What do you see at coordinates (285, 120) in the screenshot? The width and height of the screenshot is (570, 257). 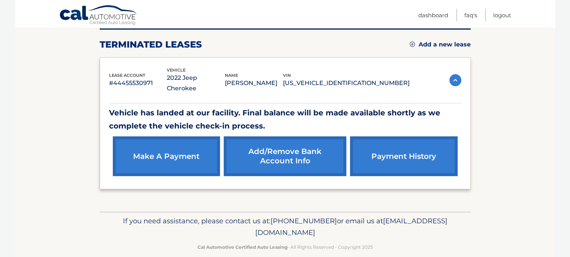 I see `p: Vehicle has landed at our facility. Final balance will be made available shortly as we complete t...` at bounding box center [285, 120].